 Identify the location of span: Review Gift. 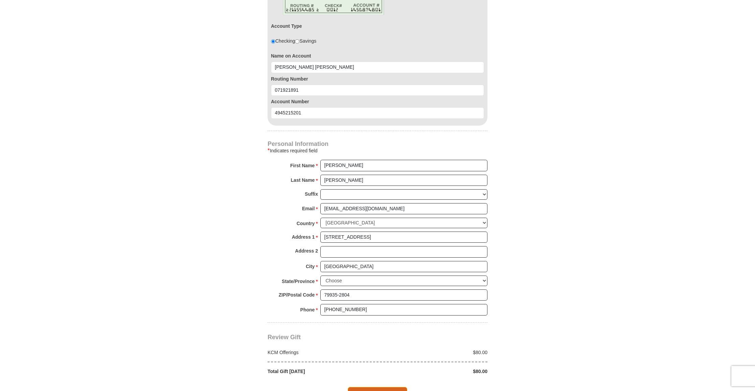
(284, 337).